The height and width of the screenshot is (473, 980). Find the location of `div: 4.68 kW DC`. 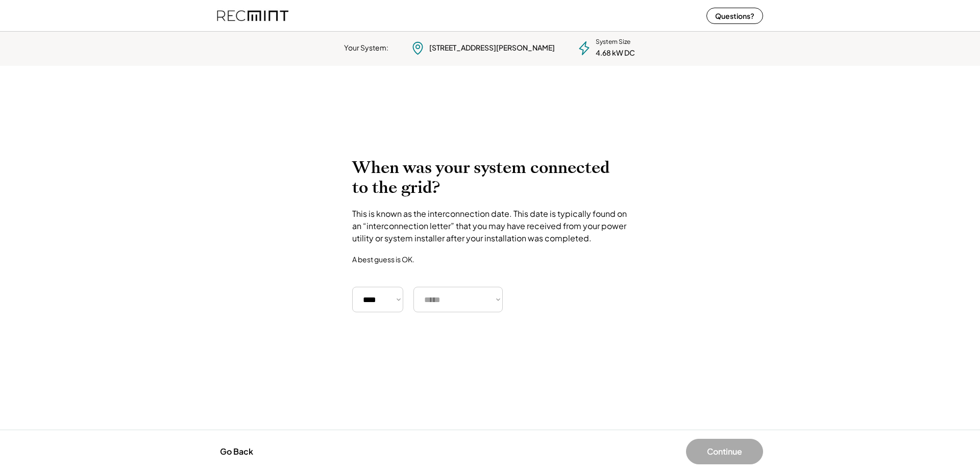

div: 4.68 kW DC is located at coordinates (615, 53).